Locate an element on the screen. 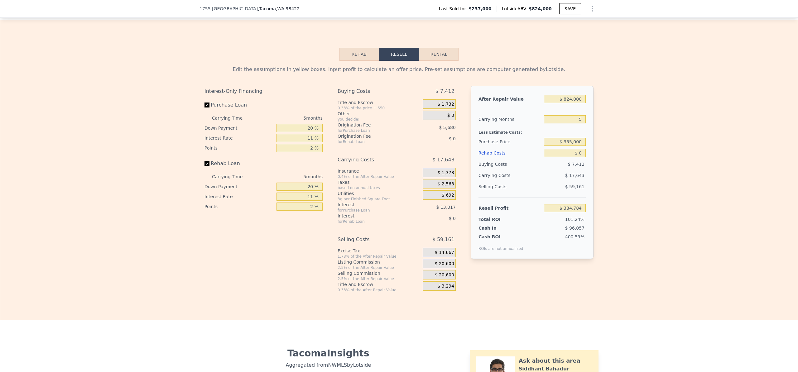 Image resolution: width=798 pixels, height=372 pixels. span: $ 3,294 is located at coordinates (446, 287).